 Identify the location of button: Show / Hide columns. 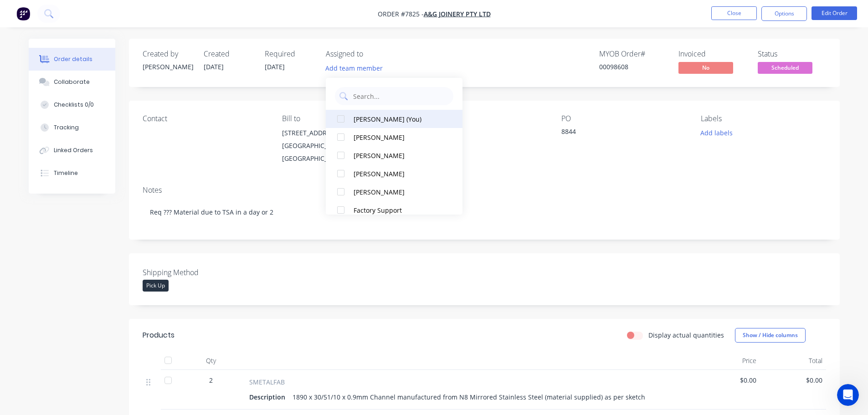
(770, 335).